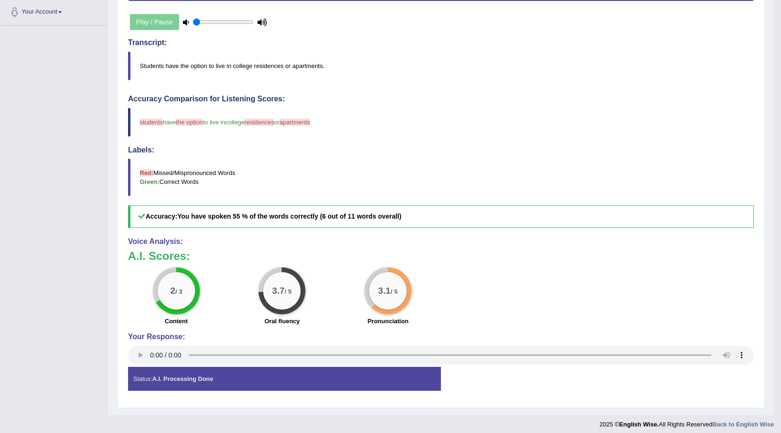  Describe the element at coordinates (743, 424) in the screenshot. I see `strong: Back to English Wise` at that location.